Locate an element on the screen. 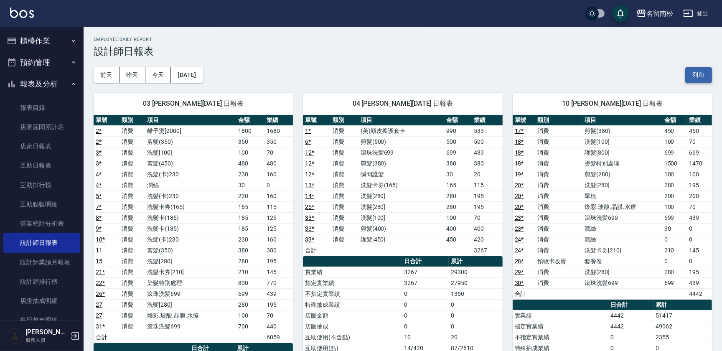  td: 440 is located at coordinates (279, 326).